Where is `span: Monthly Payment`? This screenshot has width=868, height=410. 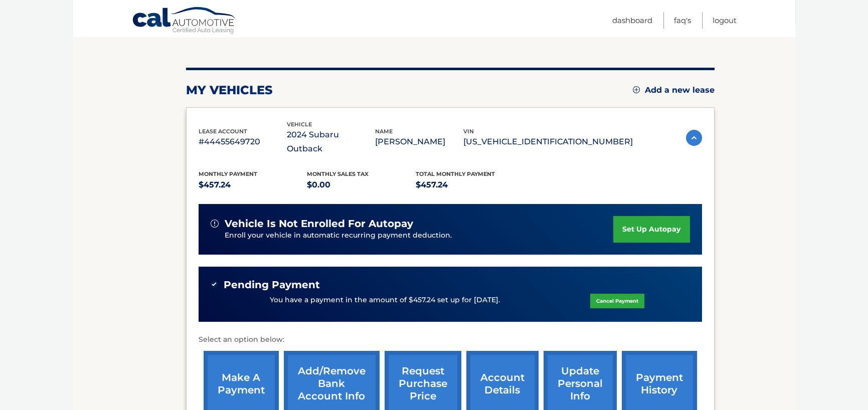
span: Monthly Payment is located at coordinates (228, 173).